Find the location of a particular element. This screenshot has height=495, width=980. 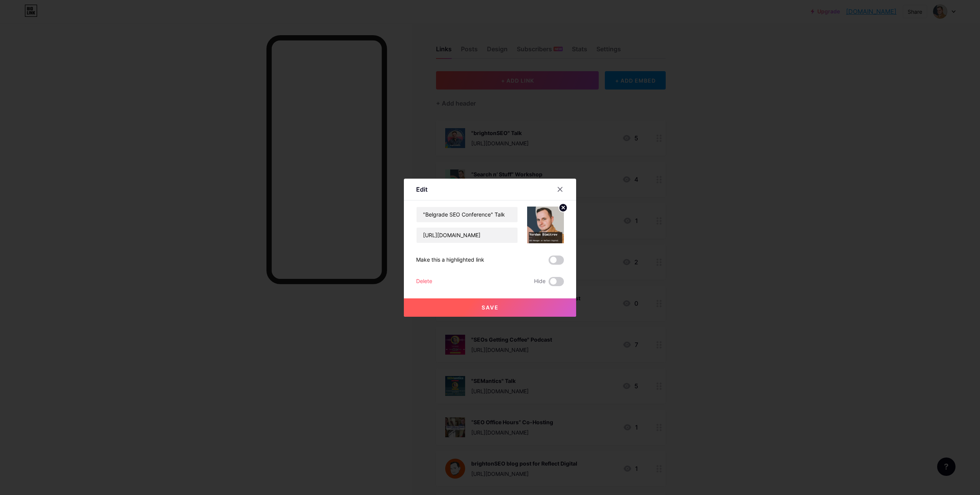

div: Delete is located at coordinates (424, 282).